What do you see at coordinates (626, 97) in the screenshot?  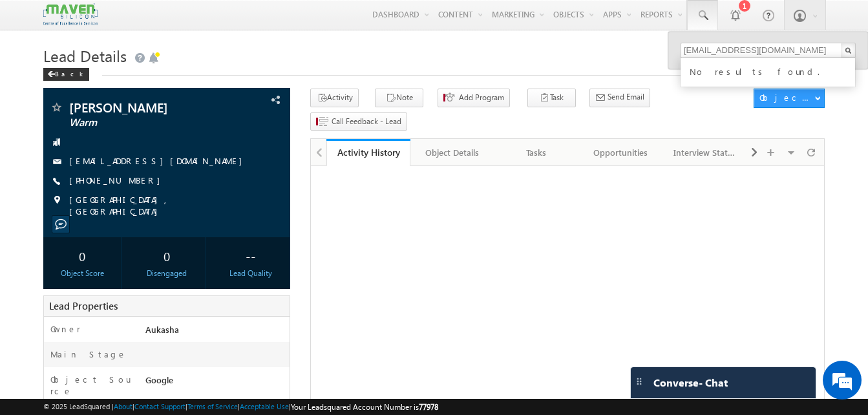 I see `span: Send Email` at bounding box center [626, 97].